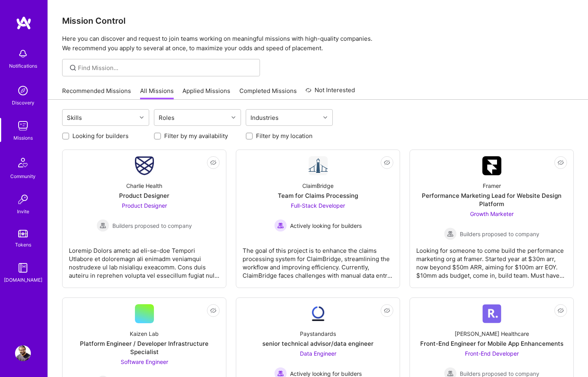 This screenshot has height=377, width=588. Describe the element at coordinates (144, 348) in the screenshot. I see `div: Platform Engineer / Developer Infrastructure Specialist` at that location.